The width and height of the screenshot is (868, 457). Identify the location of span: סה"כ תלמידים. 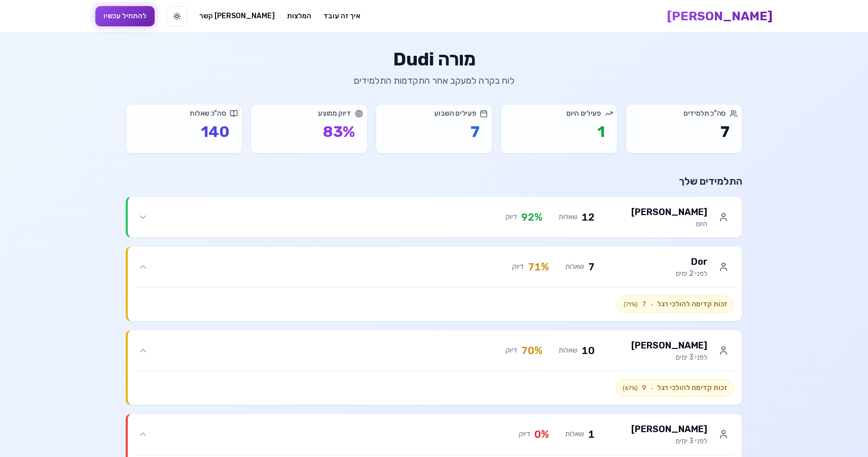
(704, 114).